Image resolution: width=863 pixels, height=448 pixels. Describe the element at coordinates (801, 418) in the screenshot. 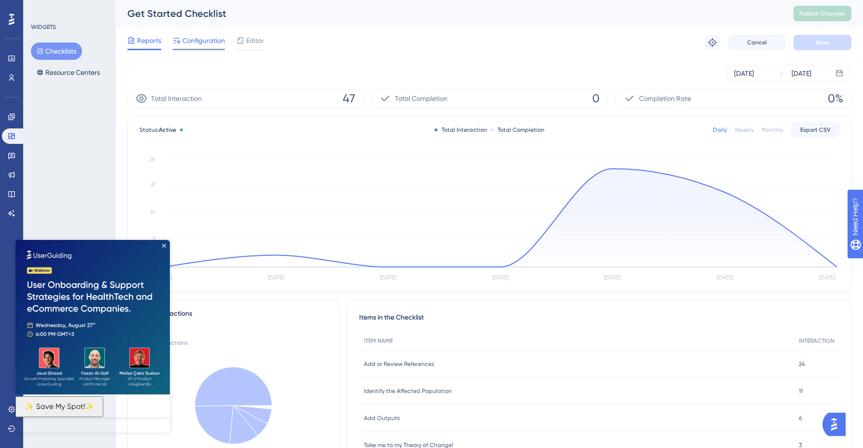

I see `span: 6` at that location.